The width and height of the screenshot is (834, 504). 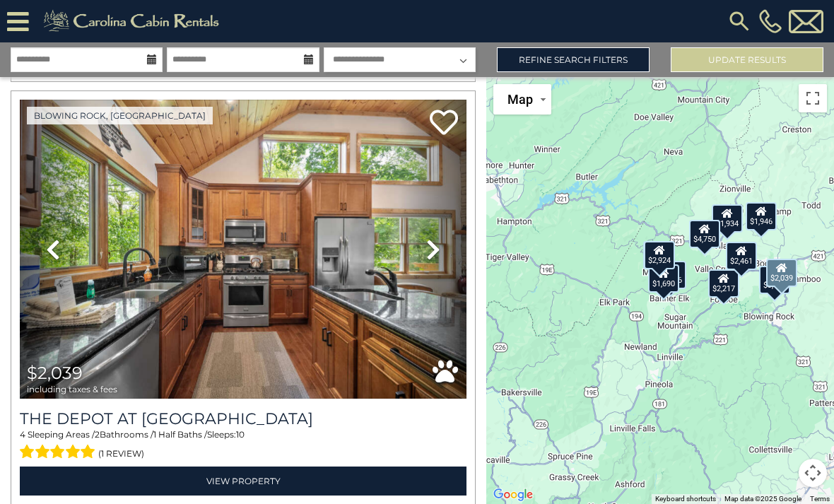 What do you see at coordinates (513, 494) in the screenshot?
I see `img: Google` at bounding box center [513, 494].